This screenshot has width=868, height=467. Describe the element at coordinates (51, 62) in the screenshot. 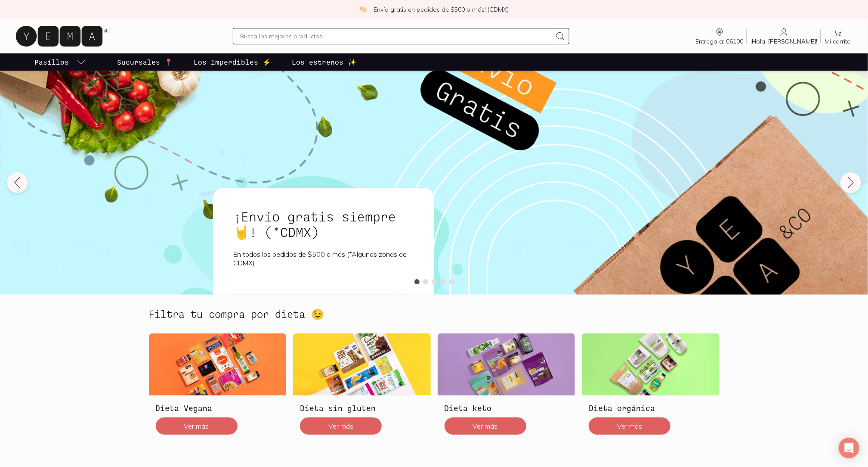

I see `p: Pasillos` at that location.